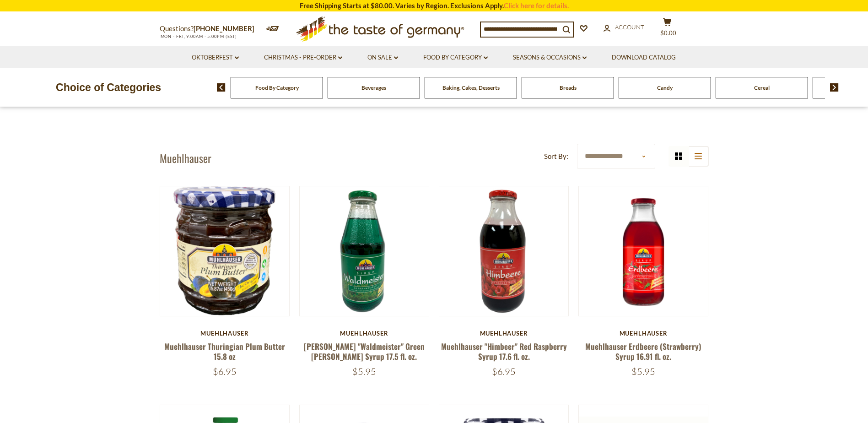 This screenshot has width=868, height=423. I want to click on a: Muehlhauser Erdbeere (Strawberry) Syrup 16.91 fl. oz., so click(643, 351).